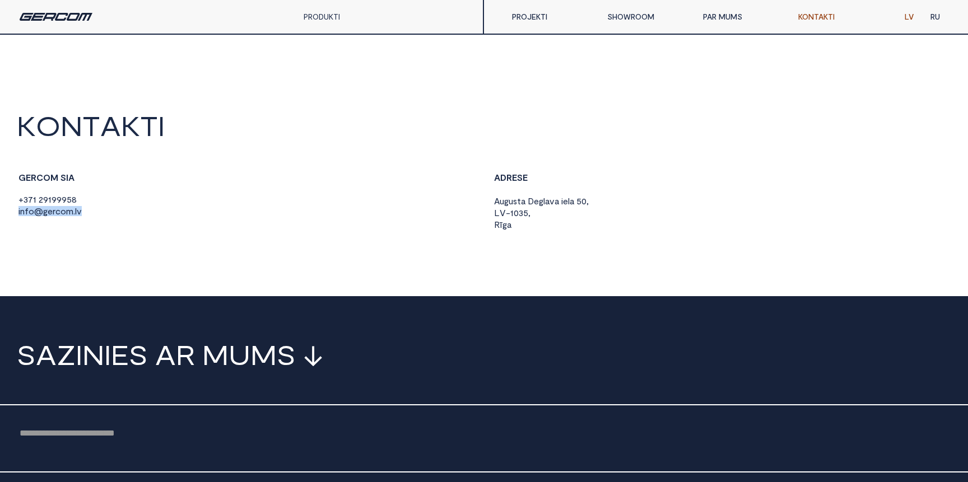 The height and width of the screenshot is (482, 968). Describe the element at coordinates (838, 17) in the screenshot. I see `a: KONTAKTI` at that location.